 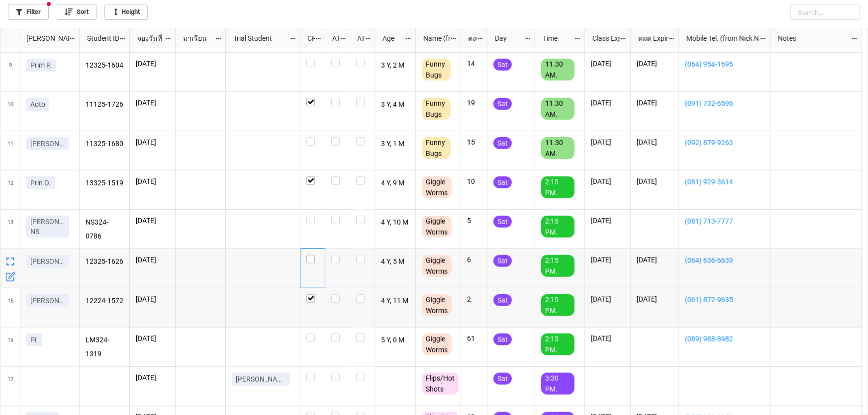 I want to click on div: Mobile Tel. (from Nick Name), so click(x=719, y=38).